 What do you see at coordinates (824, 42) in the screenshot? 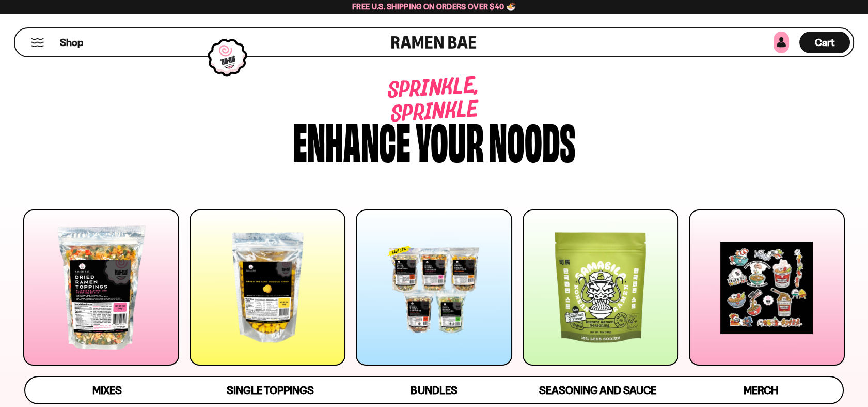
I see `span: Cart` at bounding box center [824, 42].